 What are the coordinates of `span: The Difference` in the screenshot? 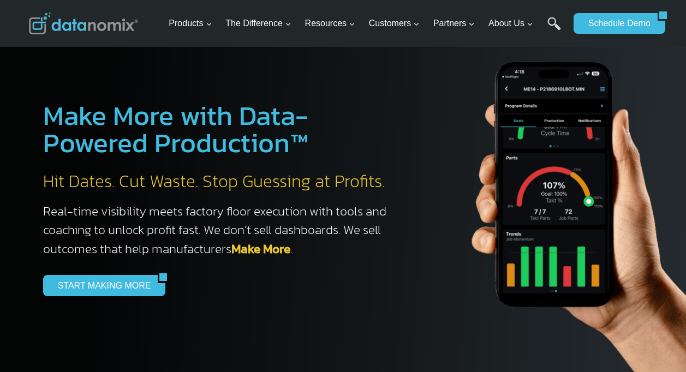 It's located at (258, 23).